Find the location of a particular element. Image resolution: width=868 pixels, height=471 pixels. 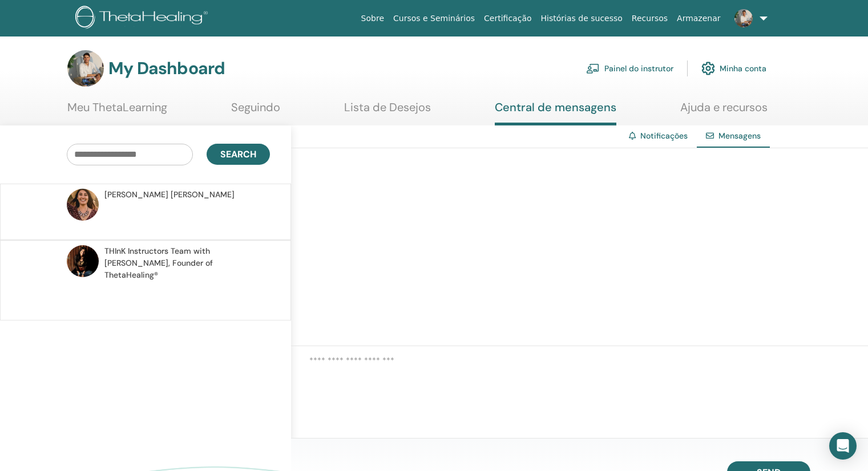

a: Cursos e Seminários is located at coordinates (434, 18).